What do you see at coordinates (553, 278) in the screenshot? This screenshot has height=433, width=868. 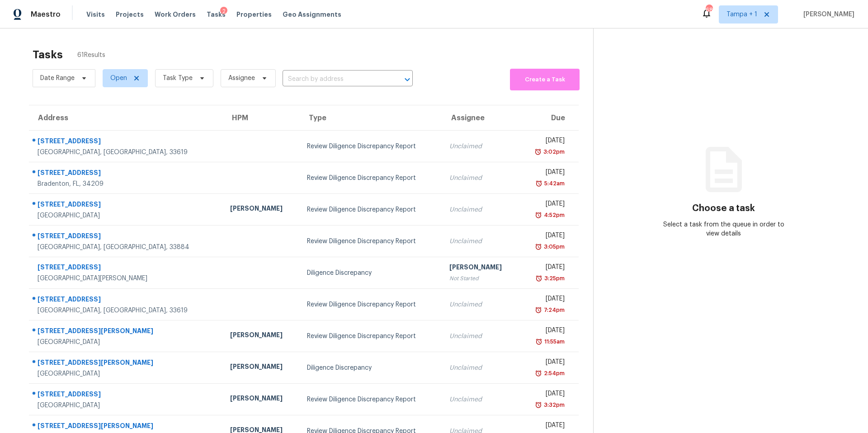 I see `div: 3:25pm` at bounding box center [553, 278].